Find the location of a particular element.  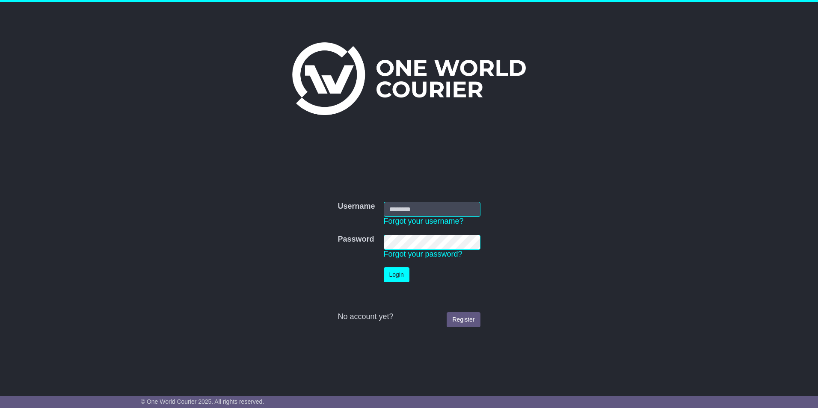

label: Password is located at coordinates (355, 239).